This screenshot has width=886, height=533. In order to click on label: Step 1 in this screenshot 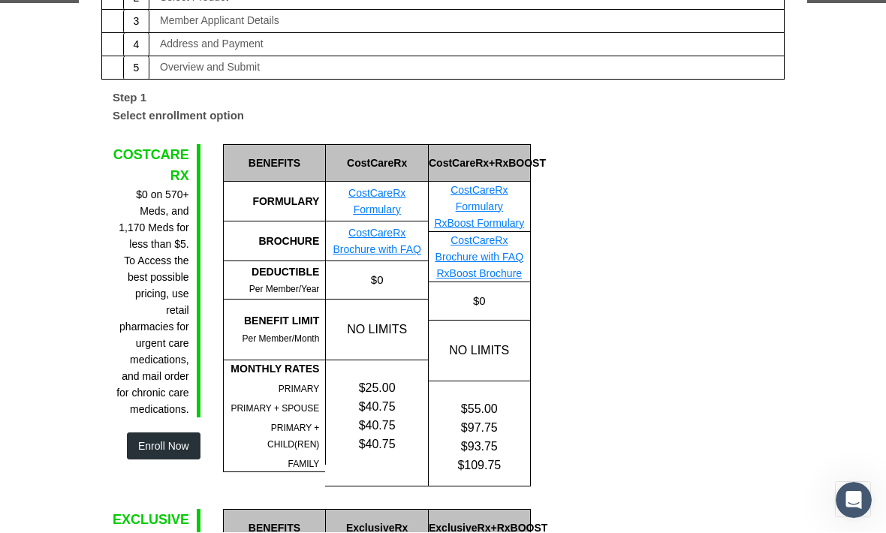, I will do `click(129, 95)`.